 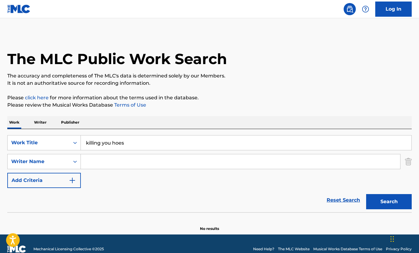 I want to click on a: Musical Works Database Terms of Use, so click(x=347, y=249).